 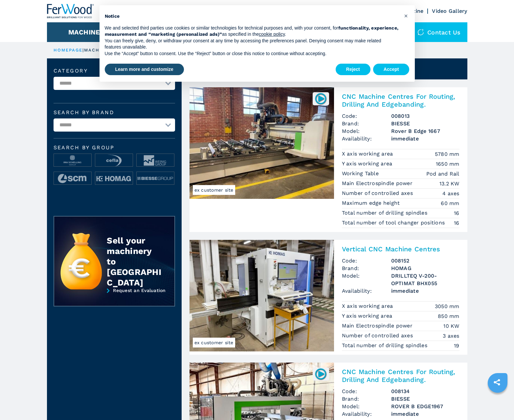 What do you see at coordinates (447, 154) in the screenshot?
I see `em: 5780 mm` at bounding box center [447, 154].